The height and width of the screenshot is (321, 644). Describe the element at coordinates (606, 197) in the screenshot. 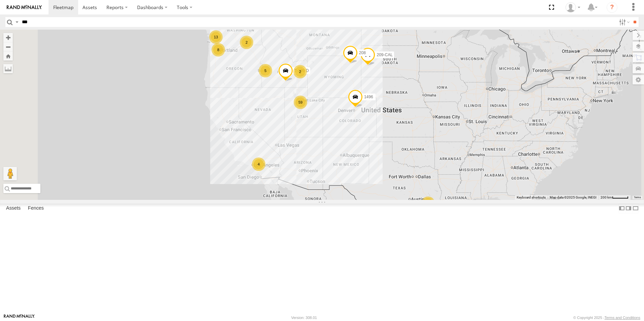

I see `span: 200 km` at that location.